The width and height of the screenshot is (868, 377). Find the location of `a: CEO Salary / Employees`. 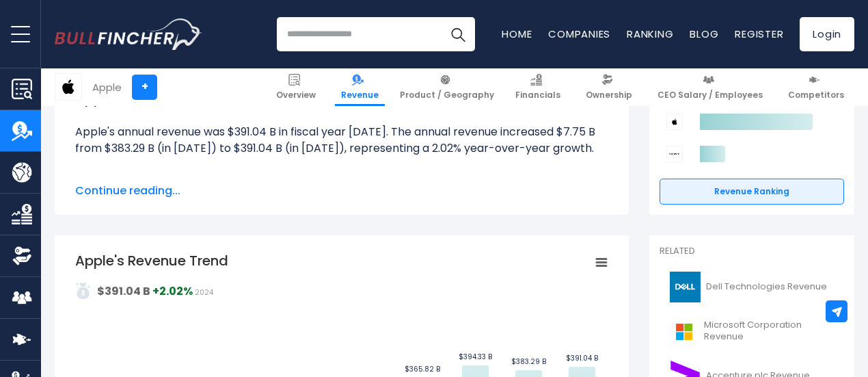

a: CEO Salary / Employees is located at coordinates (711, 87).